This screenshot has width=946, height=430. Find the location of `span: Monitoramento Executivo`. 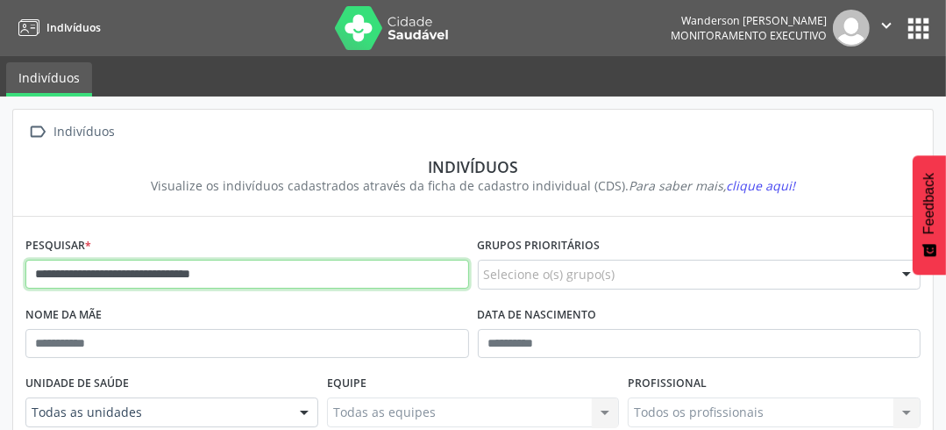

span: Monitoramento Executivo is located at coordinates (749, 35).